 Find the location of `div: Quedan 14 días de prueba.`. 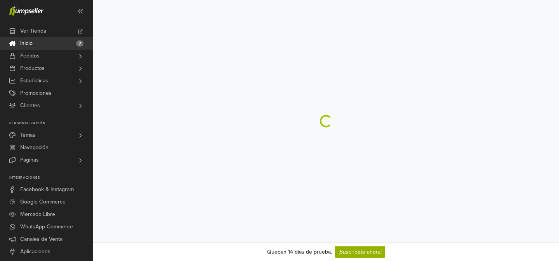

div: Quedan 14 días de prueba. is located at coordinates (299, 252).